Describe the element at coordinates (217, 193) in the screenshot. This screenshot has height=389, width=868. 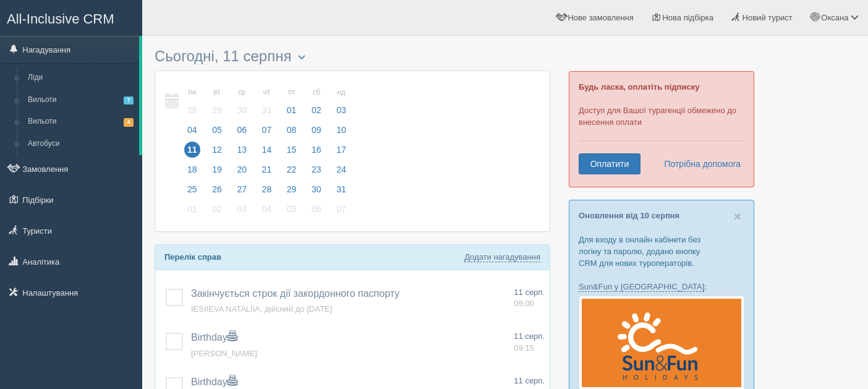
I see `a: 26` at that location.